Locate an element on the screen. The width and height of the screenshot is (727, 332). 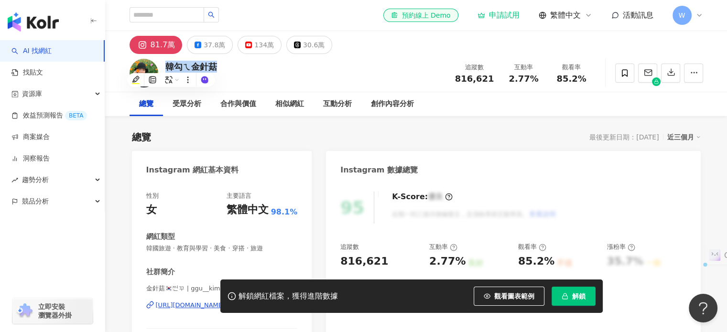
div: Instagram 數據總覽 is located at coordinates (379, 170).